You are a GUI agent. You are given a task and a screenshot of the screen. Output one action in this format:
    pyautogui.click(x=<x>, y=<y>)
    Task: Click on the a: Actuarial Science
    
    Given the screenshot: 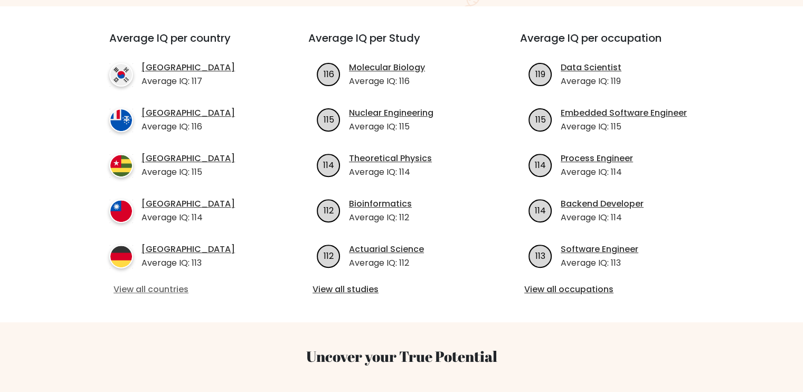 What is the action you would take?
    pyautogui.click(x=386, y=249)
    